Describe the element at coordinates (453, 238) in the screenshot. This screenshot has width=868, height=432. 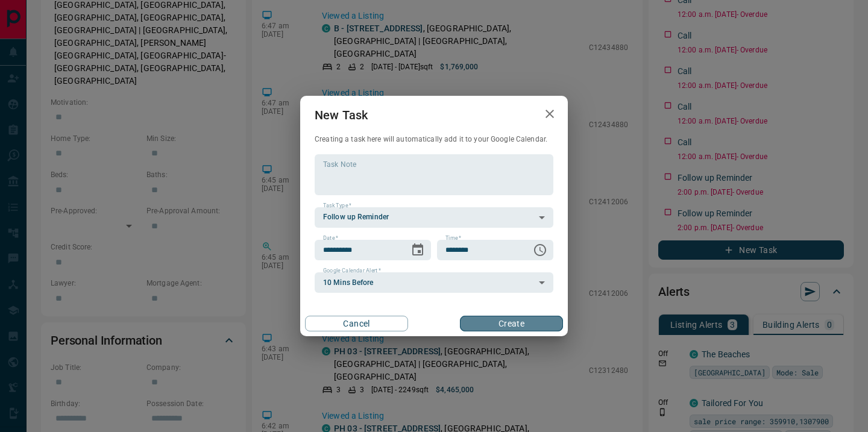
I see `label: Time` at that location.